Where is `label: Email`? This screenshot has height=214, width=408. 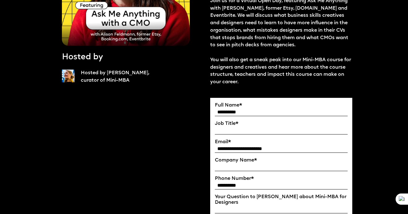 label: Email is located at coordinates (281, 142).